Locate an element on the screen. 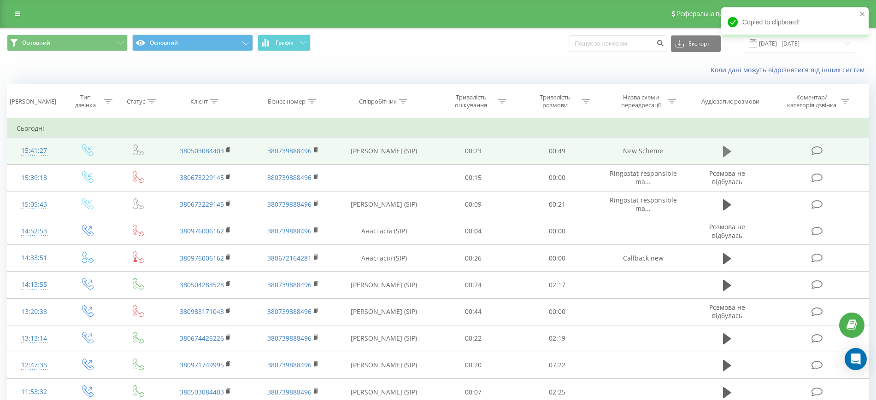 This screenshot has width=876, height=400. div: 15:05:43 is located at coordinates (34, 204).